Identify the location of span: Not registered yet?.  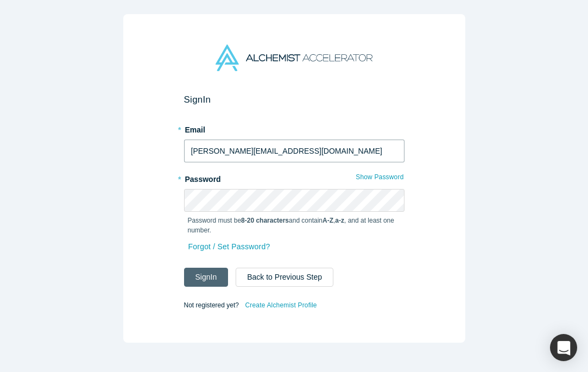
(211, 305).